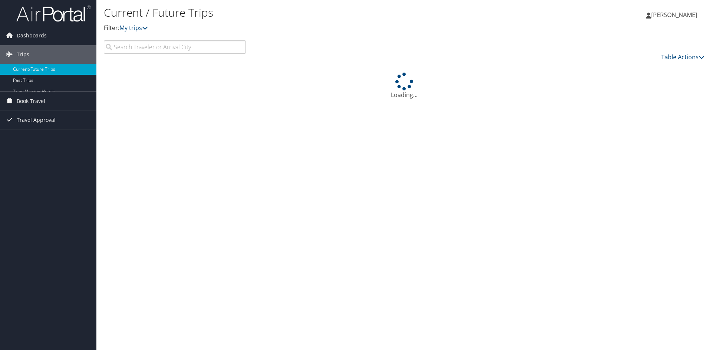 The width and height of the screenshot is (712, 350). Describe the element at coordinates (404, 86) in the screenshot. I see `div: Loading...` at that location.